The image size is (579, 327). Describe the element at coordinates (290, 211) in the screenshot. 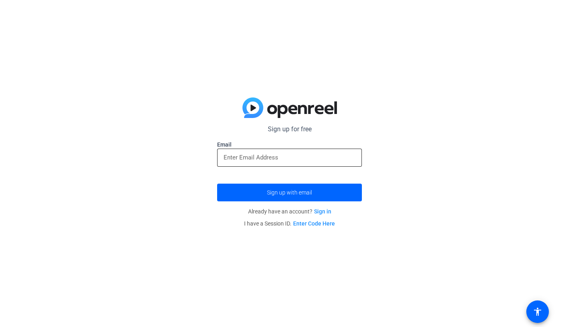

I see `span: Already have an account?` at that location.